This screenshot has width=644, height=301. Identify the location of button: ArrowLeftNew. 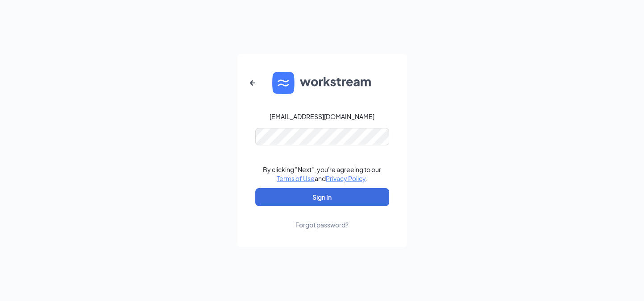
(252, 83).